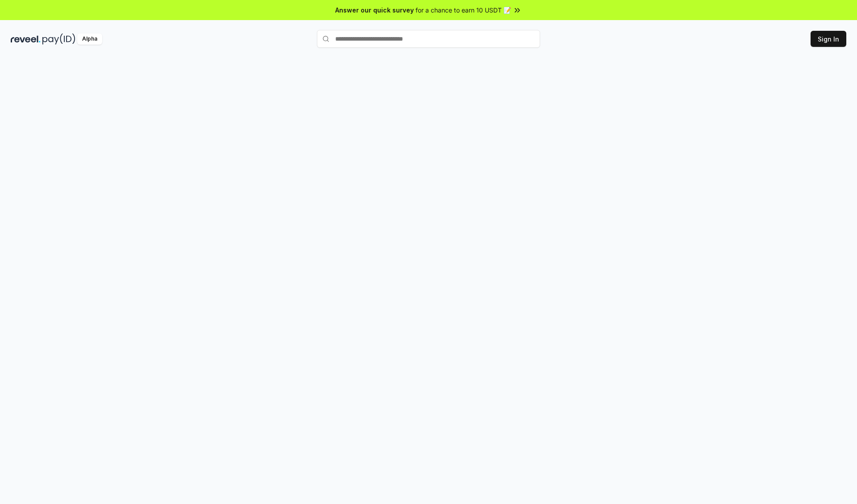 This screenshot has width=857, height=504. What do you see at coordinates (90, 39) in the screenshot?
I see `div: Alpha` at bounding box center [90, 39].